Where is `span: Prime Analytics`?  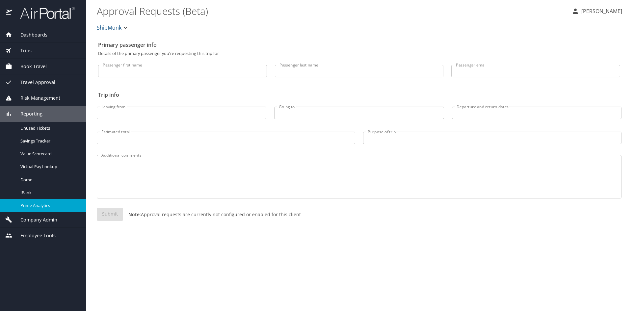 span: Prime Analytics is located at coordinates (49, 205).